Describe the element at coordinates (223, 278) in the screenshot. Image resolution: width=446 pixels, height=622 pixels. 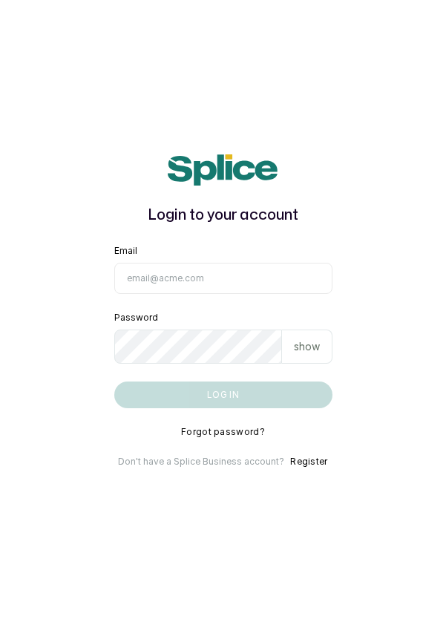
I see `input: email@acme.com` at that location.